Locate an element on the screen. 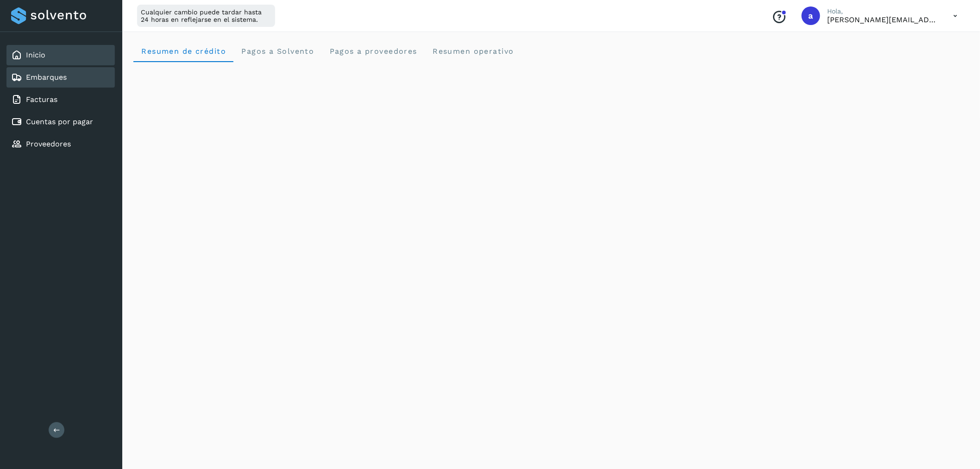 The width and height of the screenshot is (980, 469). div: Cuentas por pagar is located at coordinates (60, 122).